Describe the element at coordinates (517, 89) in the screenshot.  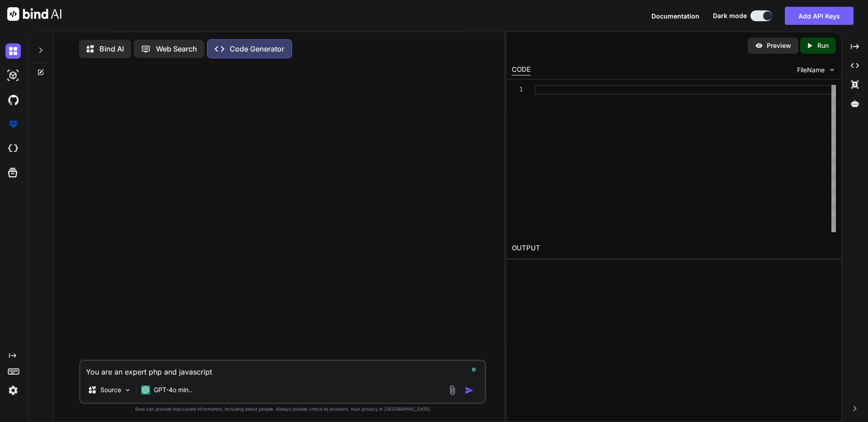
I see `div: 1` at that location.